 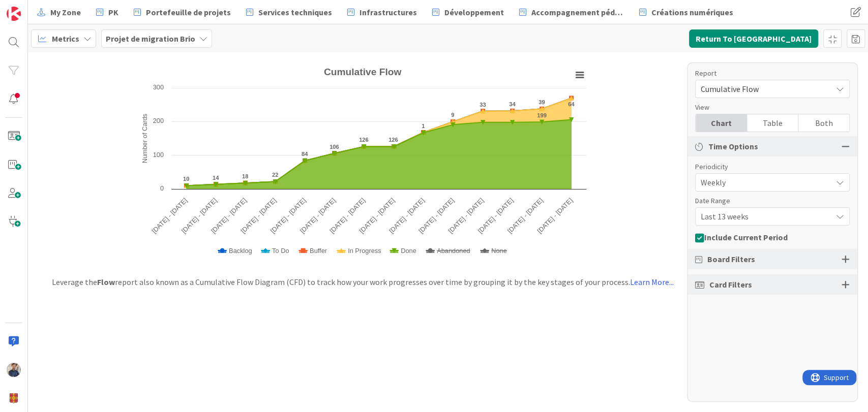 What do you see at coordinates (764, 89) in the screenshot?
I see `span: Cumulative Flow` at bounding box center [764, 89].